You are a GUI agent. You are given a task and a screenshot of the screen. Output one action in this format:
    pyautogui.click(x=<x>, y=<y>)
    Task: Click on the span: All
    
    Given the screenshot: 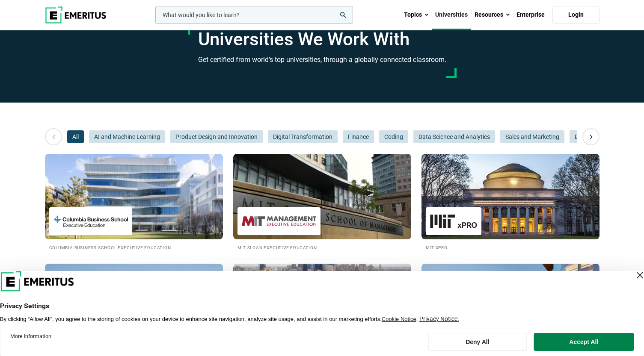 What is the action you would take?
    pyautogui.click(x=75, y=137)
    